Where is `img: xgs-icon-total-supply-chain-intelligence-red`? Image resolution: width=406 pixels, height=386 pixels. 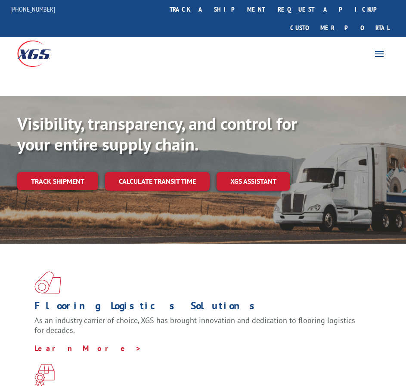
img: xgs-icon-total-supply-chain-intelligence-red is located at coordinates (48, 282).